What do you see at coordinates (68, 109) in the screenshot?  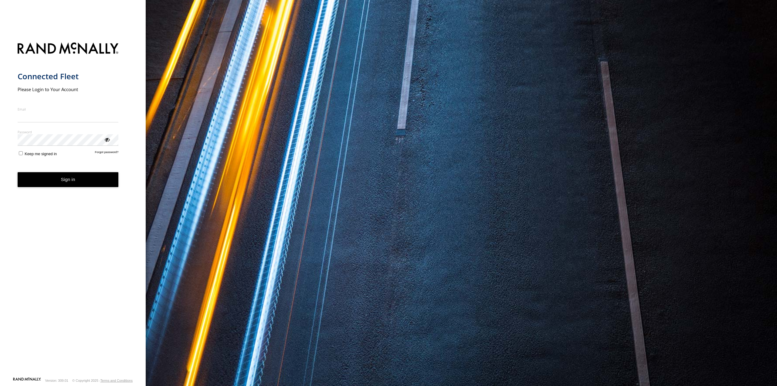 I see `label: Email` at bounding box center [68, 109].